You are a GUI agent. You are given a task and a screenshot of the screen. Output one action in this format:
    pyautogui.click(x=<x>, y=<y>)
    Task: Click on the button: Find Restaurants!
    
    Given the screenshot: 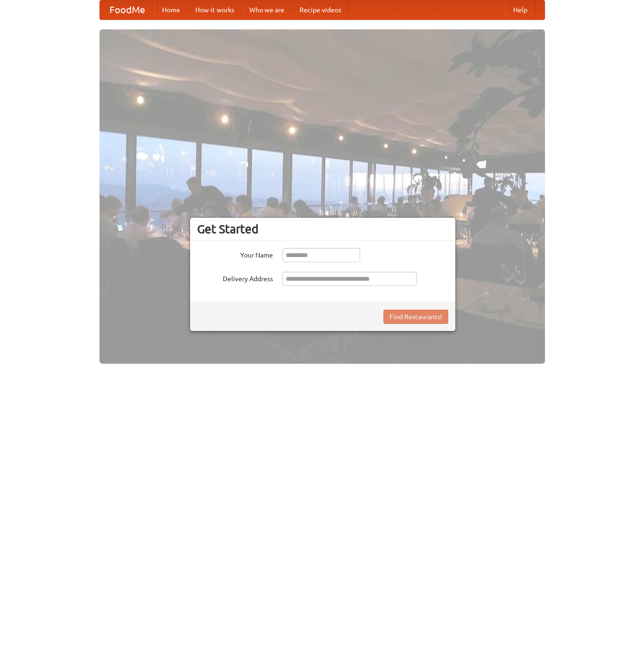 What is the action you would take?
    pyautogui.click(x=416, y=317)
    